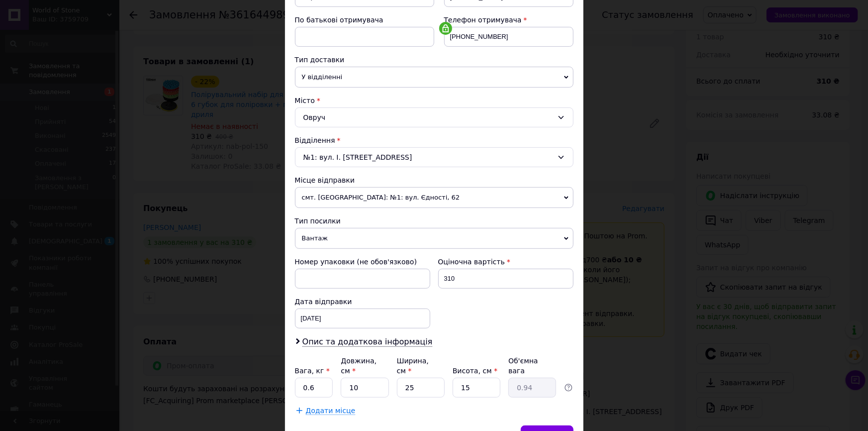 This screenshot has width=868, height=431. I want to click on div: Овруч, so click(435, 117).